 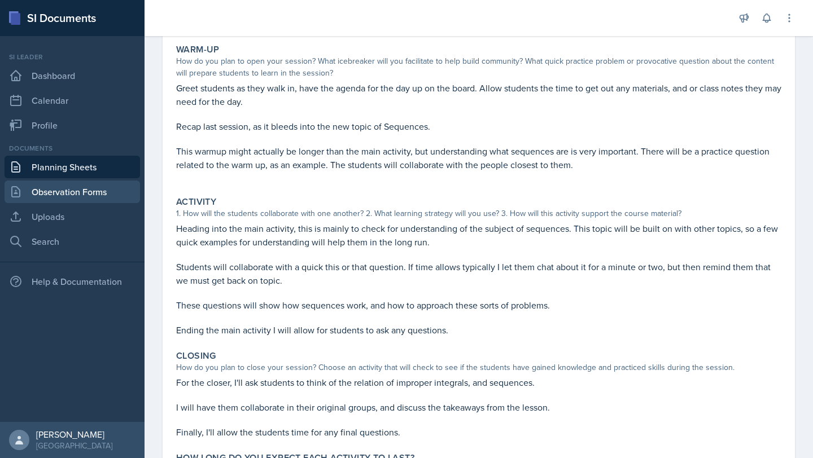 I want to click on p: Greet students as they walk in, have the agenda for the day up on the board. Allow students the t..., so click(x=479, y=95).